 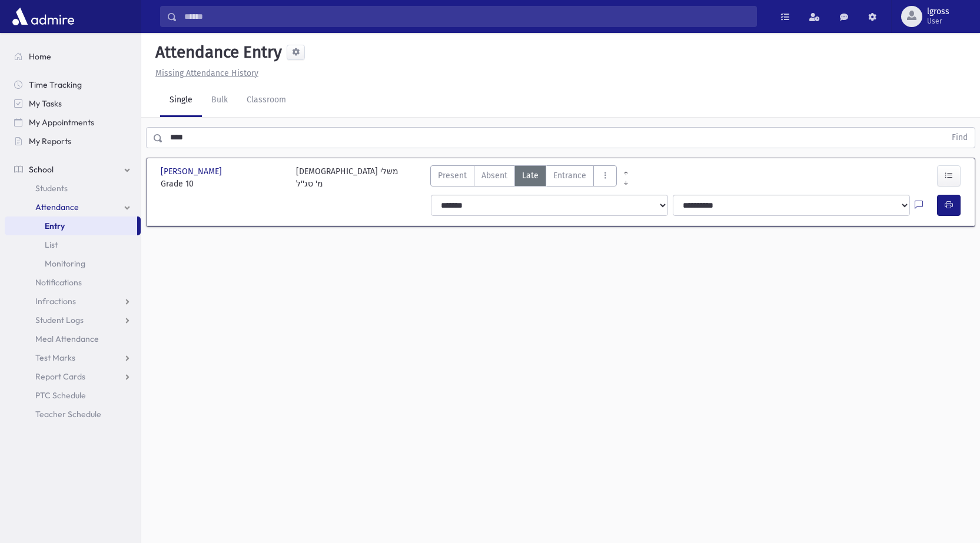 I want to click on span: My Tasks, so click(x=45, y=103).